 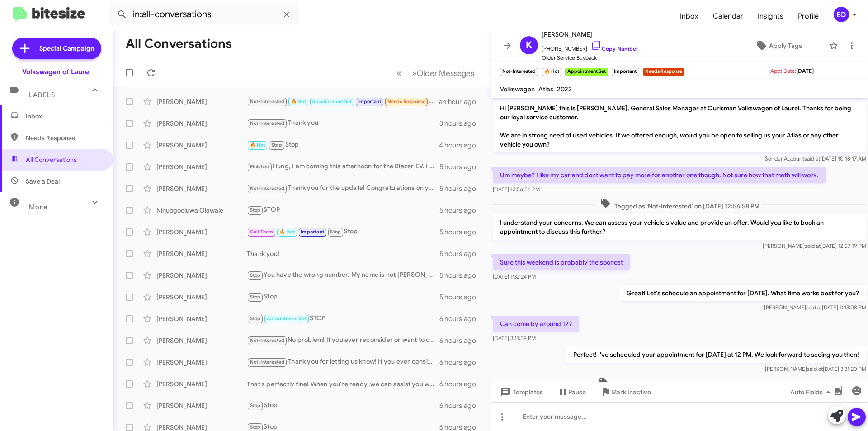 What do you see at coordinates (785, 45) in the screenshot?
I see `span: Apply Tags` at bounding box center [785, 45].